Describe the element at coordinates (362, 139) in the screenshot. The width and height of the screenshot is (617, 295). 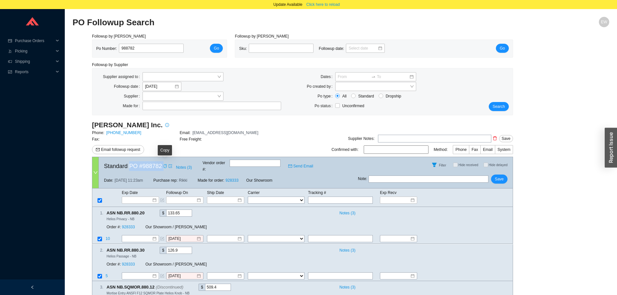
I see `div: Supplier Notes:` at that location.